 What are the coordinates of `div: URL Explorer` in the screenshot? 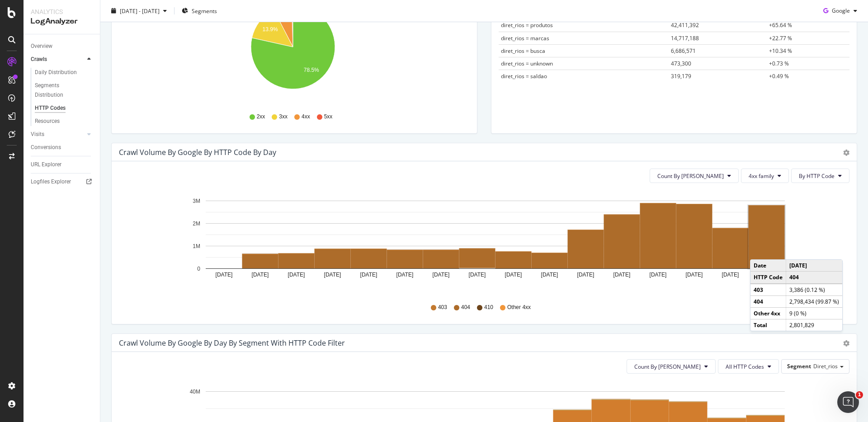 It's located at (46, 165).